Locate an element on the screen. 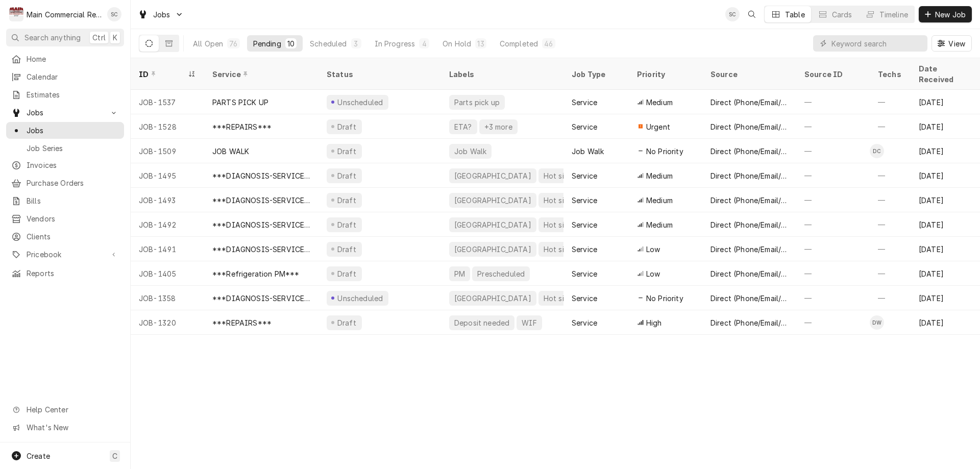 The width and height of the screenshot is (980, 469). div: PM is located at coordinates (459, 274).